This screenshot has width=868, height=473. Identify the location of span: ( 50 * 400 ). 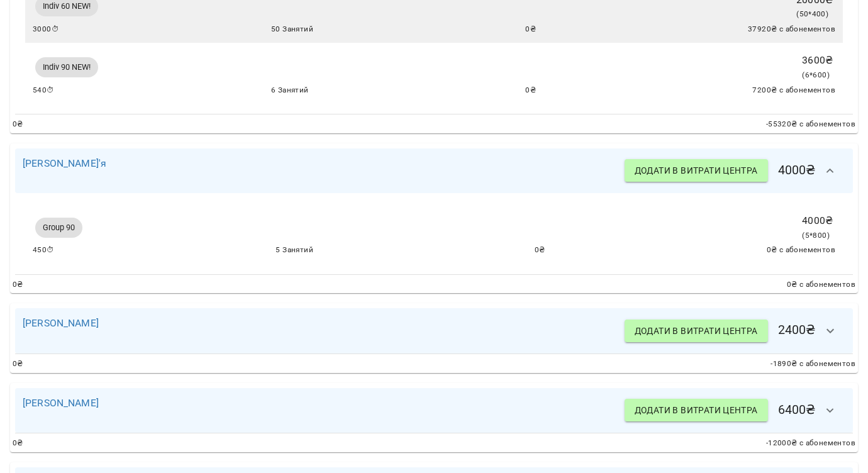
(812, 14).